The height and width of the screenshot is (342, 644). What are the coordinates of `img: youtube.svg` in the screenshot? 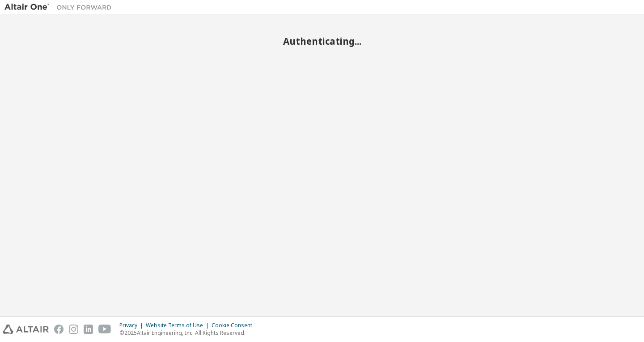 It's located at (105, 329).